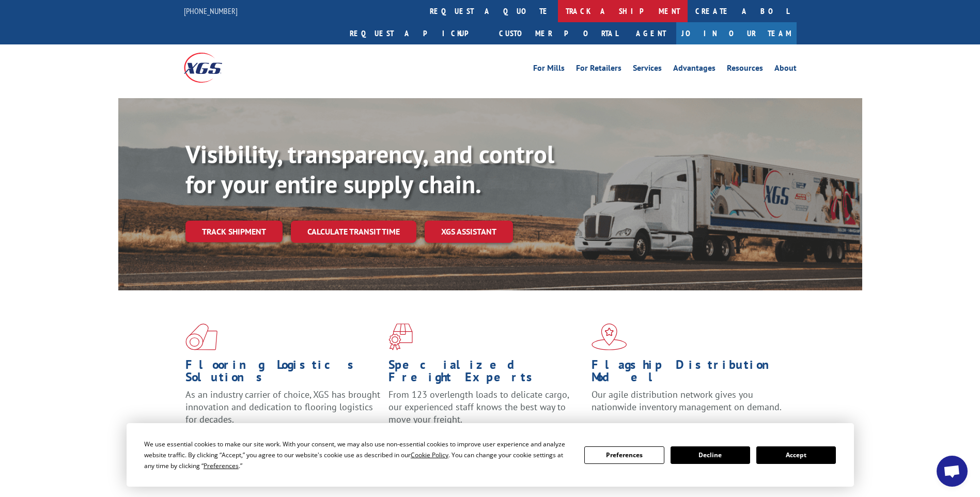 This screenshot has width=980, height=497. I want to click on a: About, so click(785, 70).